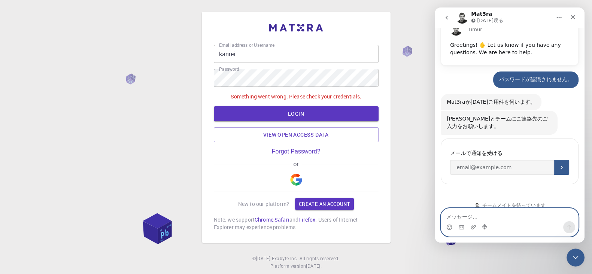 Image resolution: width=592 pixels, height=274 pixels. Describe the element at coordinates (75, 146) in the screenshot. I see `div: メールで通知を受ける` at that location.